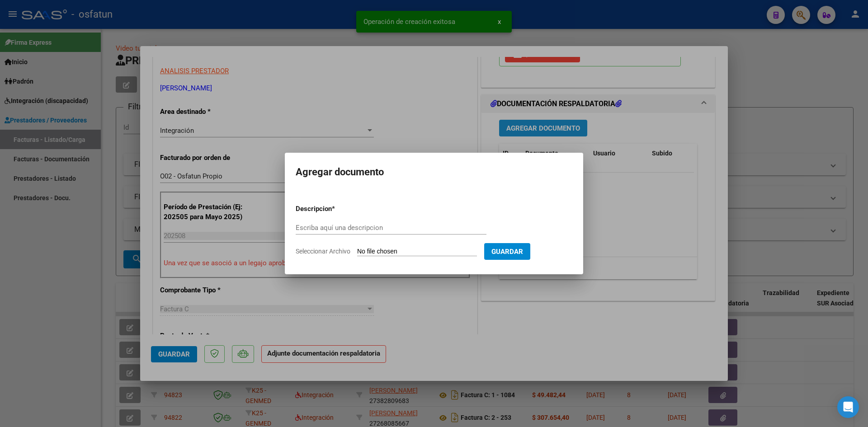 This screenshot has height=427, width=868. I want to click on span: Seleccionar Archivo, so click(323, 252).